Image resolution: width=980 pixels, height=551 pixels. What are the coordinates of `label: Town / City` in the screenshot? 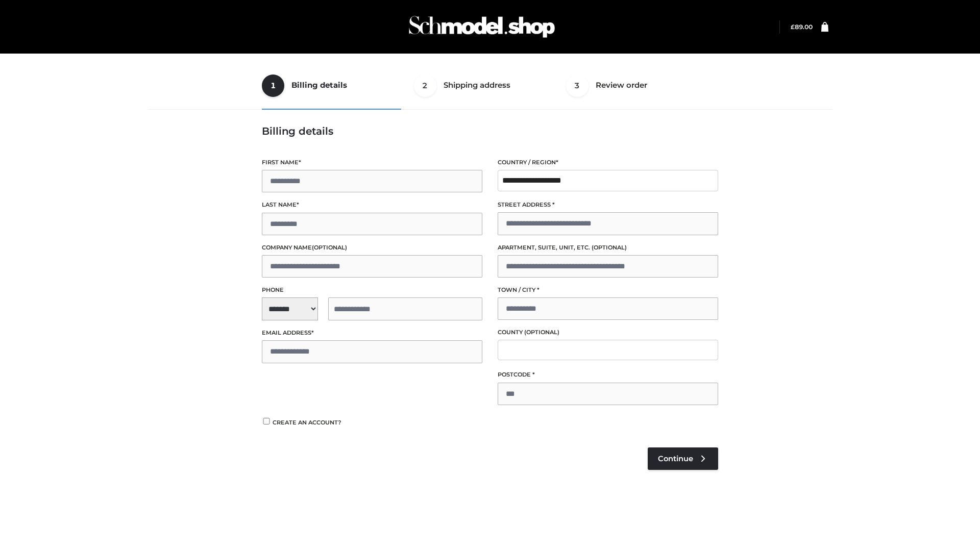 It's located at (608, 290).